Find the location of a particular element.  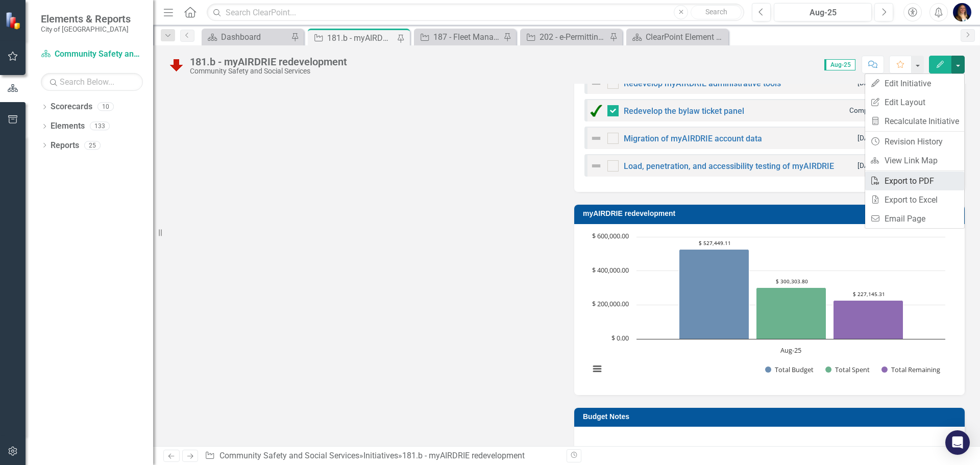

path: Aug-25, 227,145.31. Total Remaining. is located at coordinates (868, 319).